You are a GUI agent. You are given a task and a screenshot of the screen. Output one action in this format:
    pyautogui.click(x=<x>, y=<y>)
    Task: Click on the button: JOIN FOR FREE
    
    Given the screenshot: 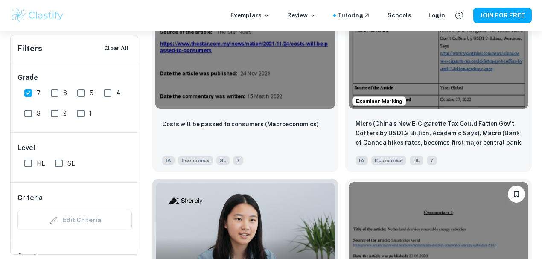 What is the action you would take?
    pyautogui.click(x=503, y=15)
    